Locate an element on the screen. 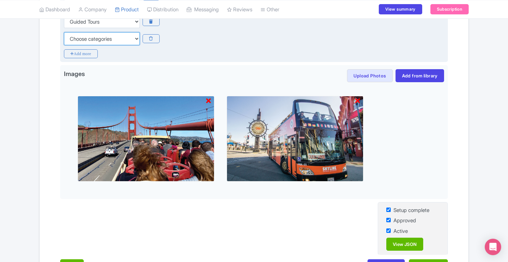 The height and width of the screenshot is (262, 508). span: Images is located at coordinates (74, 75).